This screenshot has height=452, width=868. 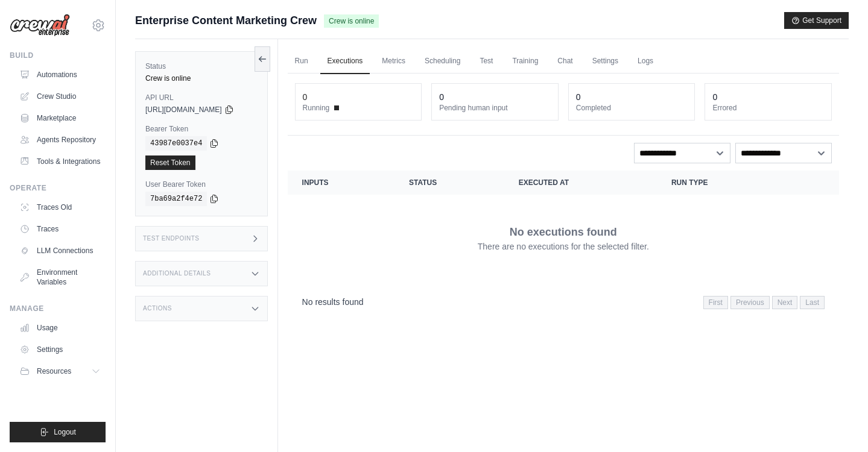 I want to click on button: Get Support, so click(x=816, y=21).